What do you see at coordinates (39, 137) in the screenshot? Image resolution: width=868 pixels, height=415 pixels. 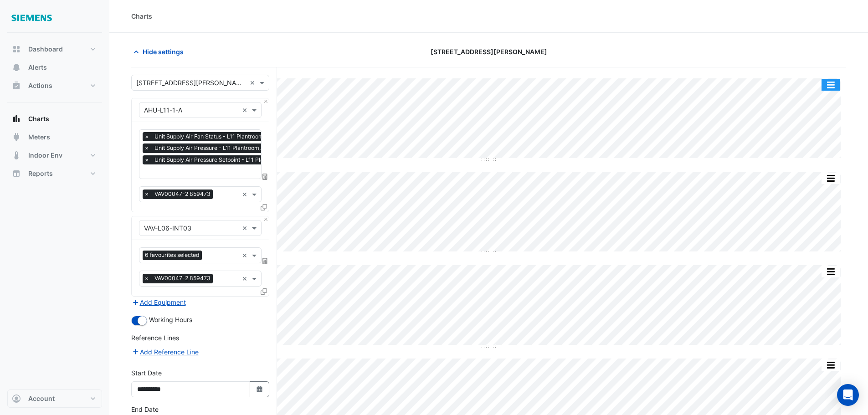 I see `span: Meters` at bounding box center [39, 137].